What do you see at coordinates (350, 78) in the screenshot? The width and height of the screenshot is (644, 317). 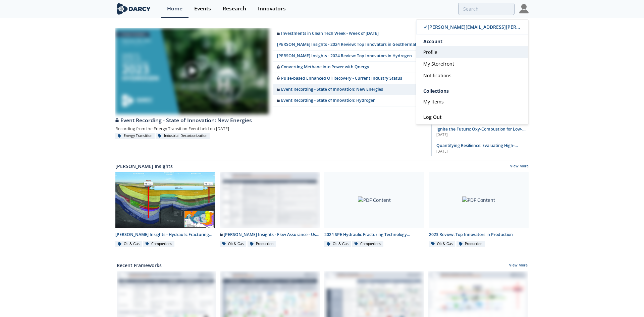 I see `a: Pulse-based Enhanced Oil Recovery - Current Industry Status` at bounding box center [350, 78].